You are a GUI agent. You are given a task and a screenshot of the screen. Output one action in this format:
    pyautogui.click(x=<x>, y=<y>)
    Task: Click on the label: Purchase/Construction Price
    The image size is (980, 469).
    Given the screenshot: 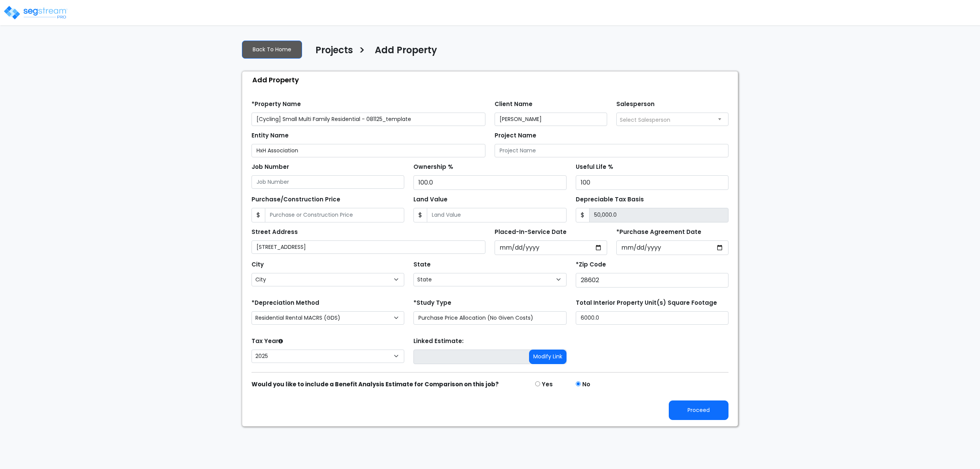 What is the action you would take?
    pyautogui.click(x=296, y=199)
    